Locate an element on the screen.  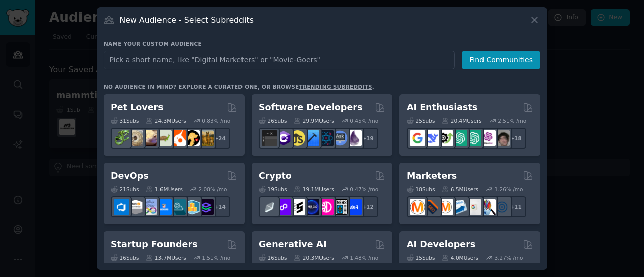
img: AskMarketing is located at coordinates (445, 207).